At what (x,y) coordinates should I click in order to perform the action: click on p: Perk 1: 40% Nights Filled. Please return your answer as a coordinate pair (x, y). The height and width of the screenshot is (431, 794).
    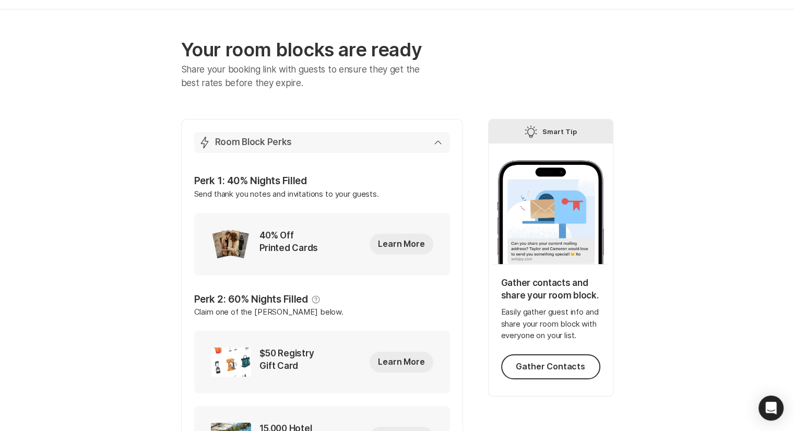
    Looking at the image, I should click on (322, 181).